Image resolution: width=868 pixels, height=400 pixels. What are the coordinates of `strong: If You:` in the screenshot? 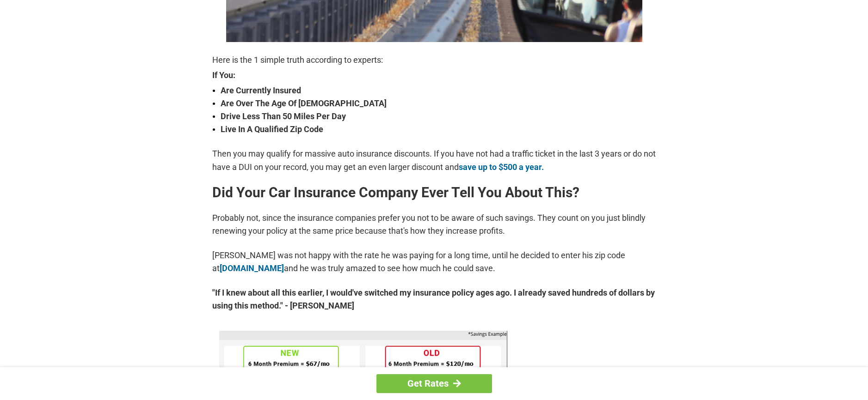 It's located at (434, 75).